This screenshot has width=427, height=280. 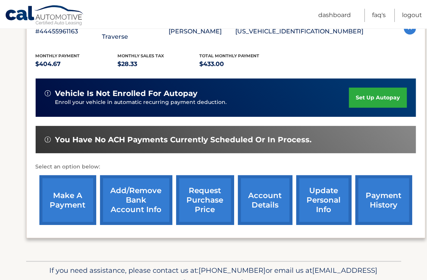 What do you see at coordinates (202, 102) in the screenshot?
I see `p: Enroll your vehicle in automatic recurring payment deduction.` at bounding box center [202, 102].